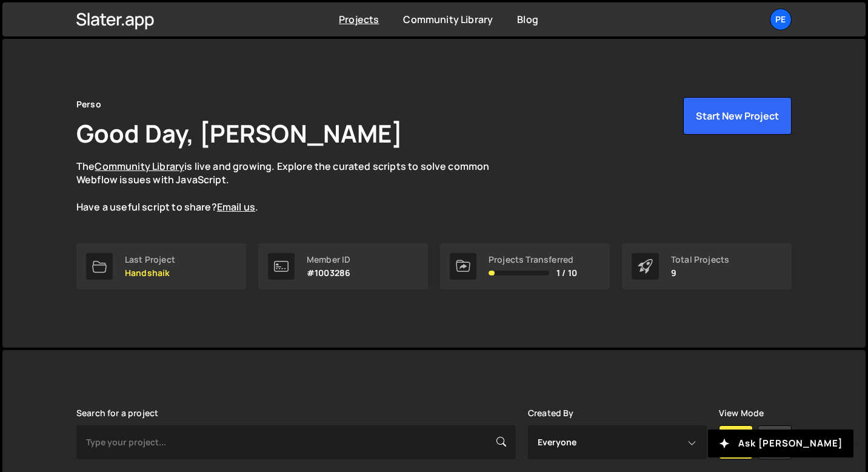 Image resolution: width=868 pixels, height=472 pixels. Describe the element at coordinates (737, 116) in the screenshot. I see `button: Start New Project` at that location.